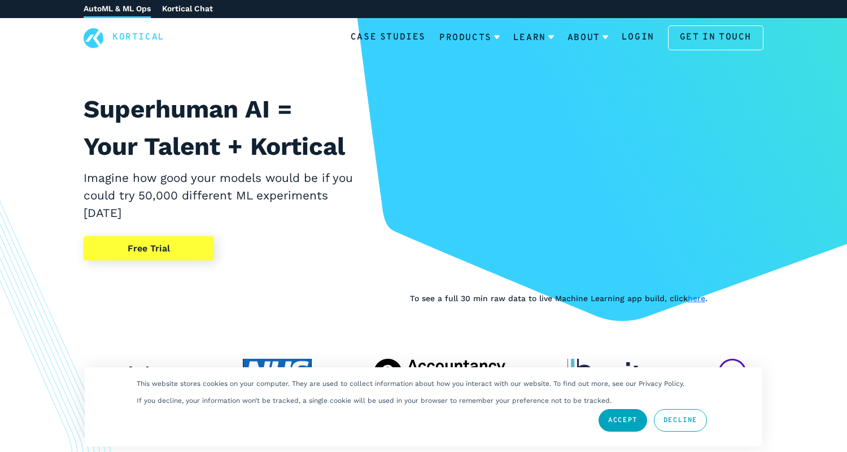 This screenshot has width=847, height=452. What do you see at coordinates (138, 38) in the screenshot?
I see `a: Kortical` at bounding box center [138, 38].